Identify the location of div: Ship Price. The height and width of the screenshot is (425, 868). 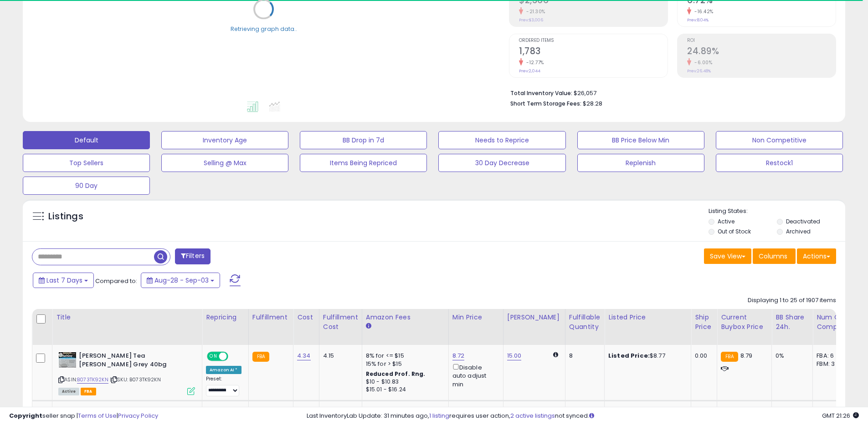
(704, 322).